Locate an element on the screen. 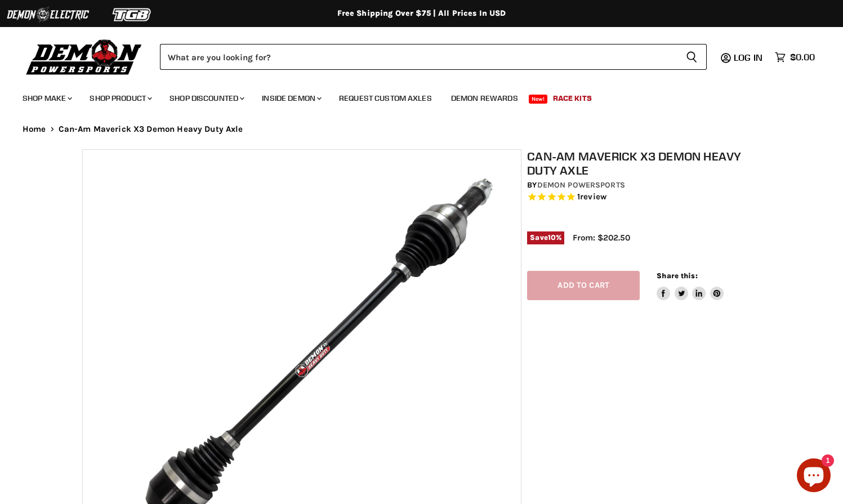  a: Shop Discounted is located at coordinates (206, 98).